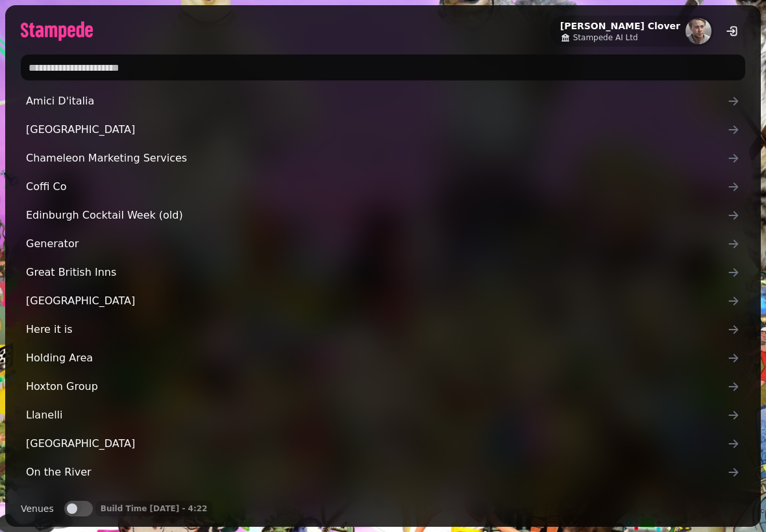 The image size is (766, 532). Describe the element at coordinates (376, 158) in the screenshot. I see `span: Chameleon Marketing Services` at that location.